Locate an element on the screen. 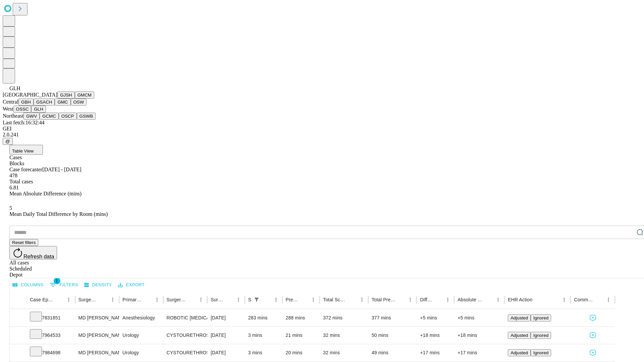 This screenshot has width=644, height=362. span: Last fetch: 16:32:44 is located at coordinates (23, 123).